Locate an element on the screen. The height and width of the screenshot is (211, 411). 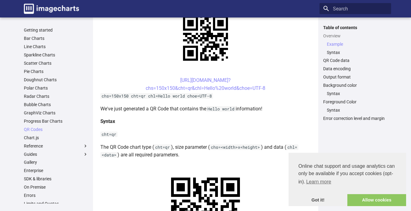
p: The QR Code chart type ( ), size parameter ( ) and data ( ) are all required parameters. is located at coordinates (206, 151).